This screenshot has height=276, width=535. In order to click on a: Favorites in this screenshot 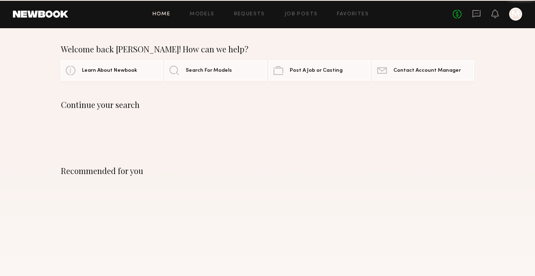, I will do `click(352, 14)`.